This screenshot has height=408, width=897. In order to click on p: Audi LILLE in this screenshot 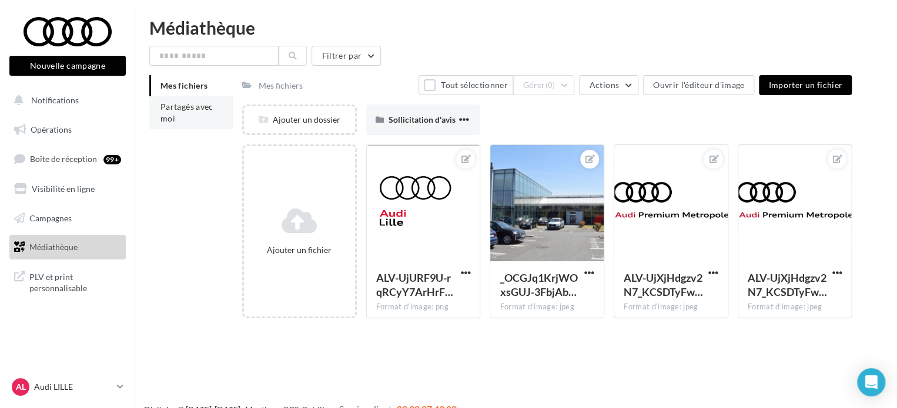, I will do `click(73, 387)`.